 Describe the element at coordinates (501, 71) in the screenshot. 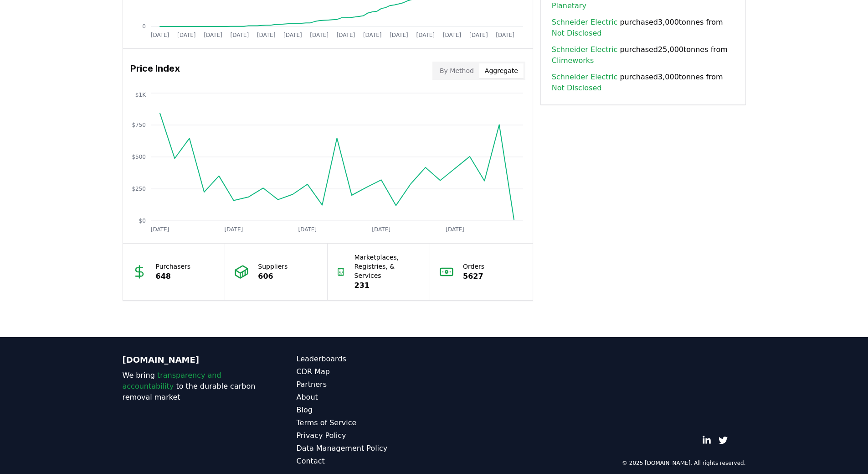

I see `button: Aggregate` at that location.